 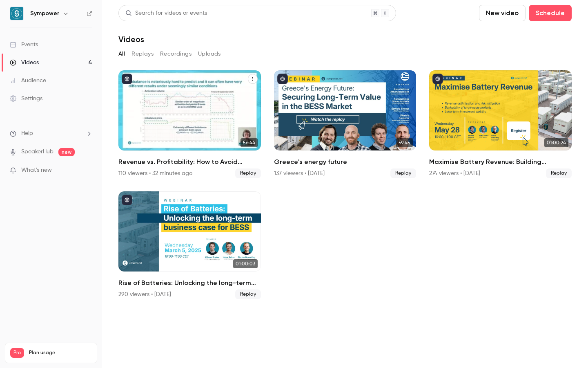 I want to click on span: 56:44, so click(x=249, y=143).